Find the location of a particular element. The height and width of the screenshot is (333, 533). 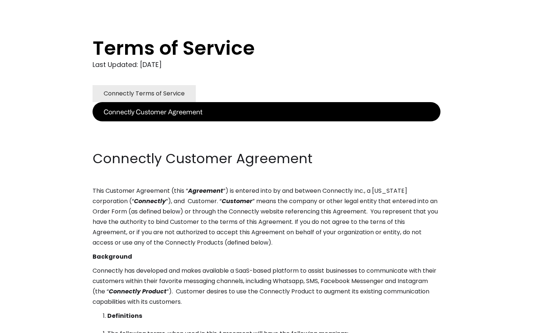

div: Connectly Customer Agreement is located at coordinates (153, 112).